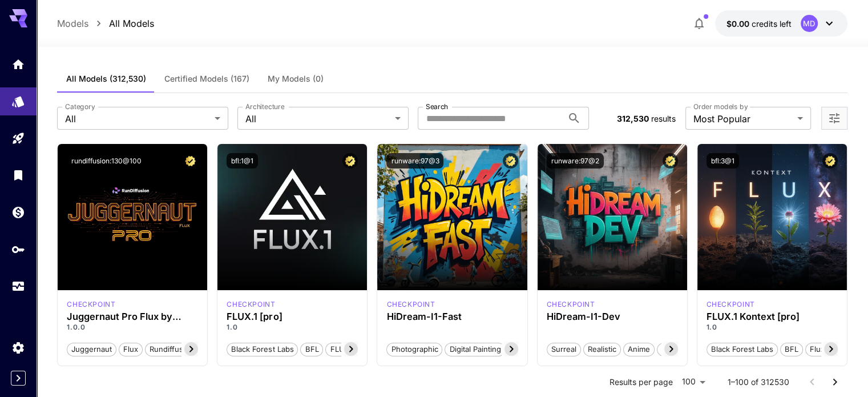 The width and height of the screenshot is (868, 397). I want to click on span: My Models (0), so click(296, 79).